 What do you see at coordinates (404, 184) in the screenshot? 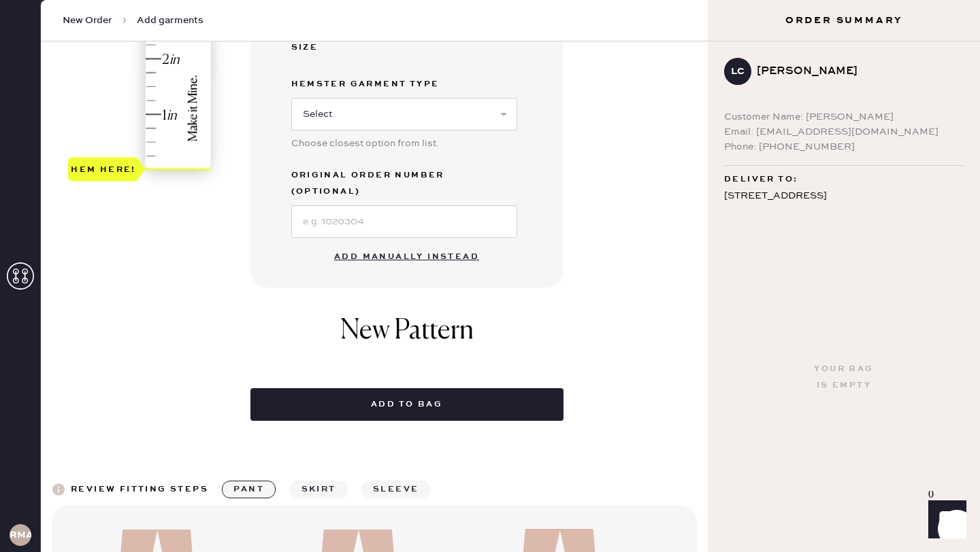
I see `label: Original Order Number (Optional)` at bounding box center [404, 184].